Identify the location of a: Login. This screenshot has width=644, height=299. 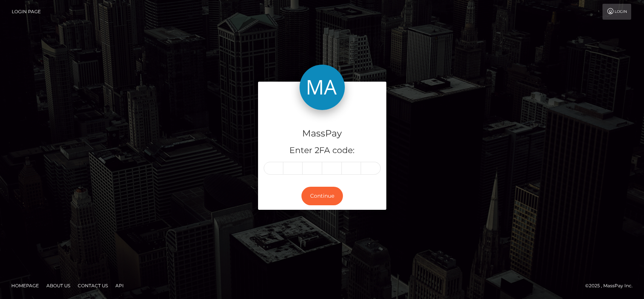
(617, 12).